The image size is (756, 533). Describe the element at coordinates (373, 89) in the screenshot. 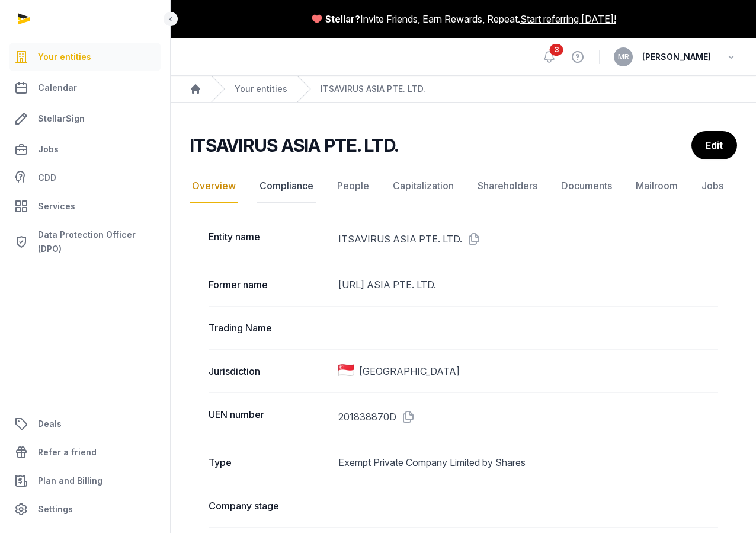

I see `a: ITSAVIRUS ASIA PTE. LTD.` at that location.